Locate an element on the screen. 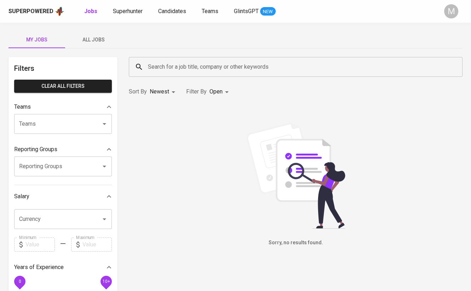 The width and height of the screenshot is (471, 291). a: Superhunter is located at coordinates (129, 11).